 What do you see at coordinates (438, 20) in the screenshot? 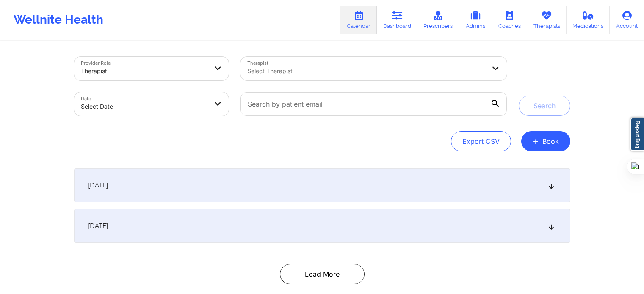
I see `a: Prescribers` at bounding box center [438, 20].